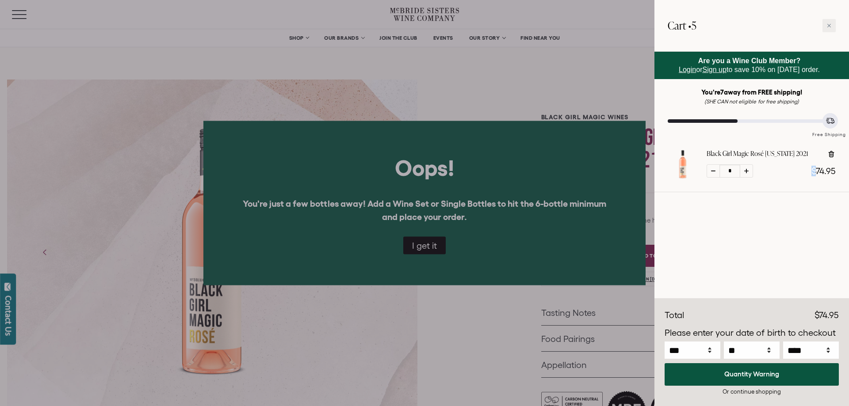 The image size is (849, 406). What do you see at coordinates (687, 69) in the screenshot?
I see `span: Login` at bounding box center [687, 69].